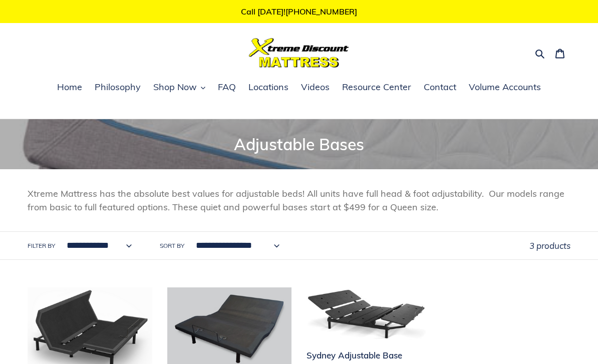 Image resolution: width=598 pixels, height=364 pixels. I want to click on a: Locations, so click(269, 88).